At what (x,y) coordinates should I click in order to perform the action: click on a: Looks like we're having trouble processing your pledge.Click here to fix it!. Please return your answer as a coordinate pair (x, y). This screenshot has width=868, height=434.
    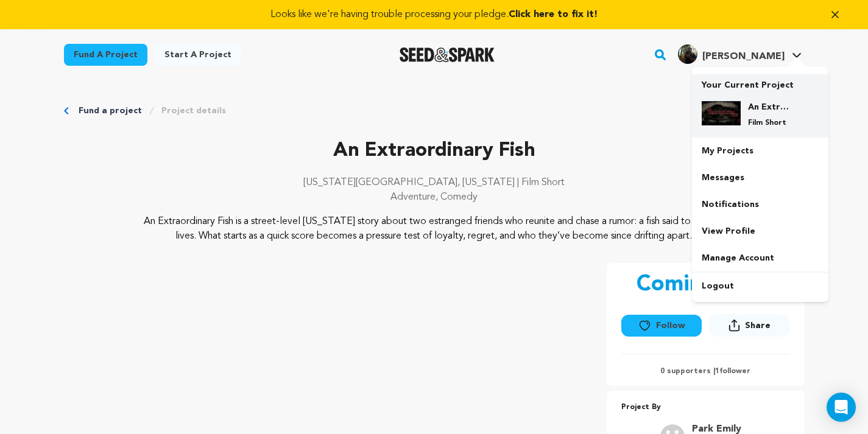
    Looking at the image, I should click on (433, 14).